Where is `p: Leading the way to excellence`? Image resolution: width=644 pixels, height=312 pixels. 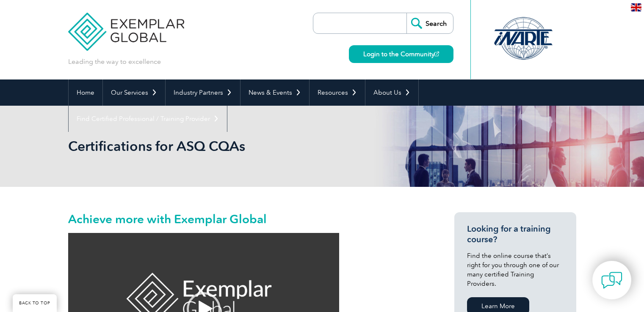
p: Leading the way to excellence is located at coordinates (114, 61).